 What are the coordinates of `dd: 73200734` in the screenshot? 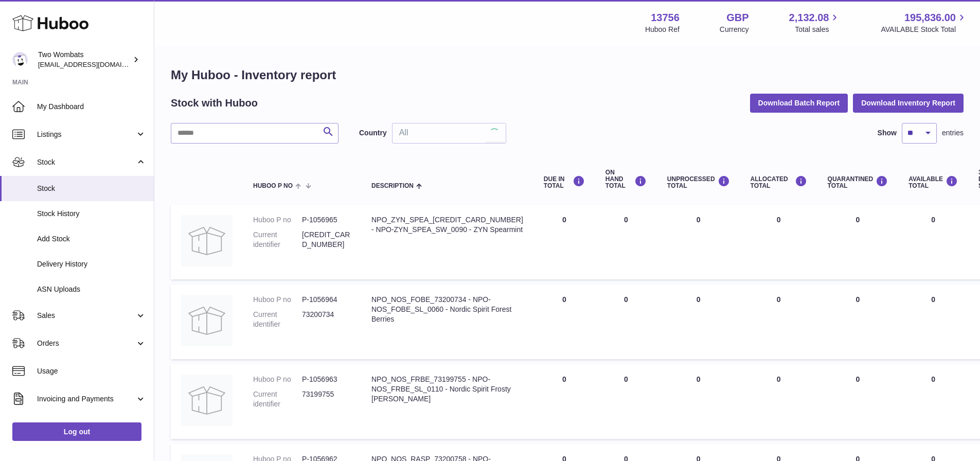 It's located at (326, 320).